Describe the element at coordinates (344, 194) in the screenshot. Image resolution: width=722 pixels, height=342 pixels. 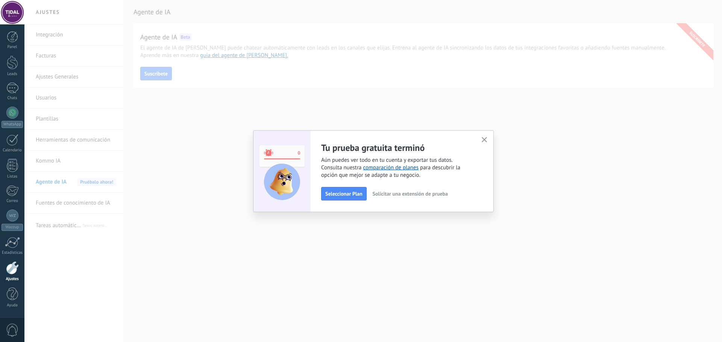
I see `span: Seleccionar Plan` at that location.